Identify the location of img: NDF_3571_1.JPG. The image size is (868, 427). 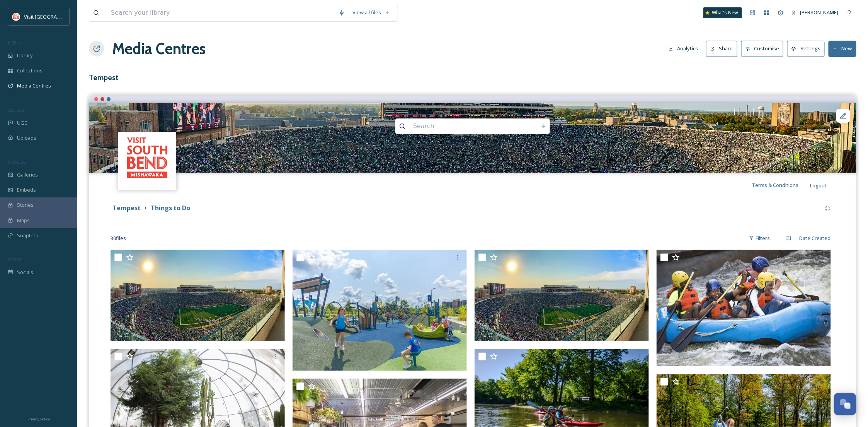
(744, 307).